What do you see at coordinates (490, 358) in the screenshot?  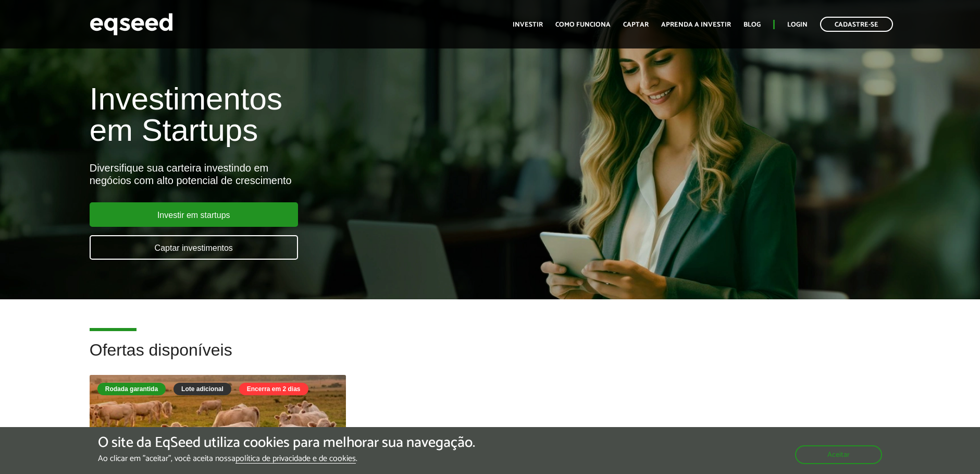 I see `h2: Ofertas disponíveis` at bounding box center [490, 358].